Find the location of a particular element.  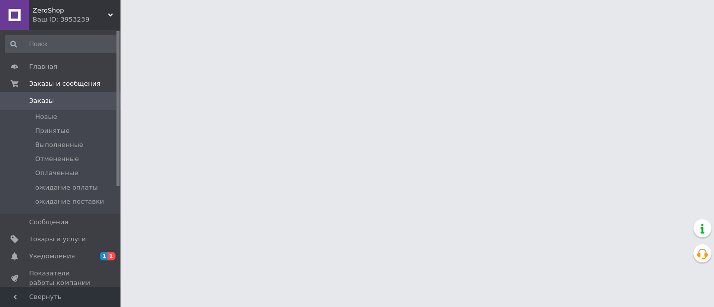

span: Сообщения is located at coordinates (49, 222).